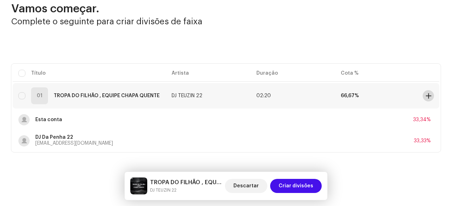 This screenshot has width=452, height=206. What do you see at coordinates (246, 186) in the screenshot?
I see `button: Descartar` at bounding box center [246, 186].